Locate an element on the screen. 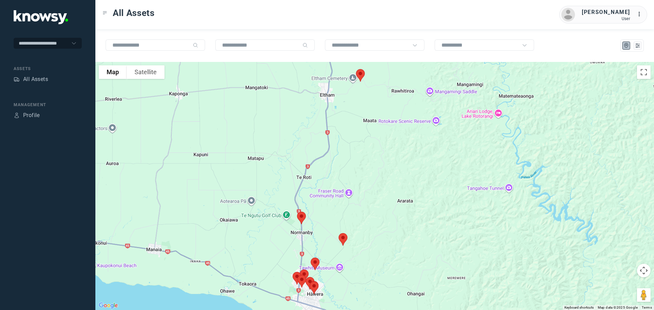 The height and width of the screenshot is (310, 654). a: Open this area in Google Maps (opens a new window) is located at coordinates (108, 306).